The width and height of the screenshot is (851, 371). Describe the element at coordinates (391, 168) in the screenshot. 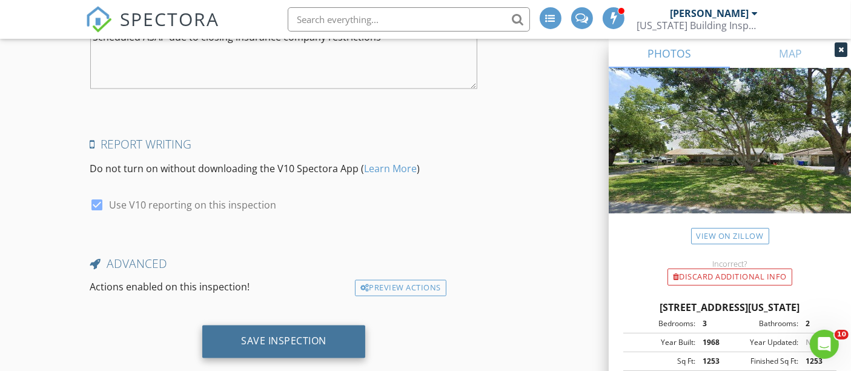

I see `a: Learn More` at that location.